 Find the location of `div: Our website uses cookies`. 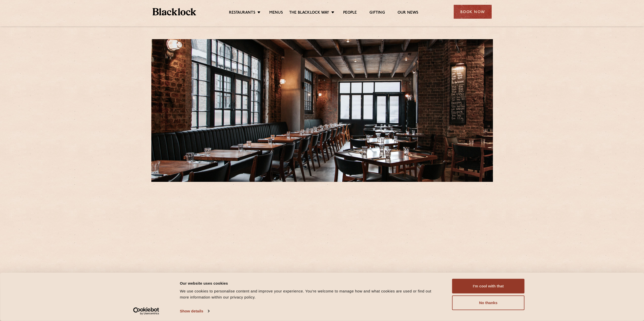

div: Our website uses cookies is located at coordinates (310, 283).